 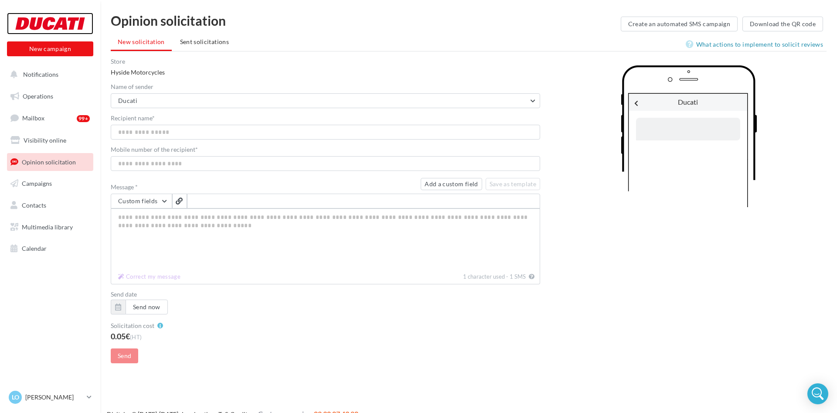 I want to click on button: Create an automated SMS campaign, so click(x=679, y=24).